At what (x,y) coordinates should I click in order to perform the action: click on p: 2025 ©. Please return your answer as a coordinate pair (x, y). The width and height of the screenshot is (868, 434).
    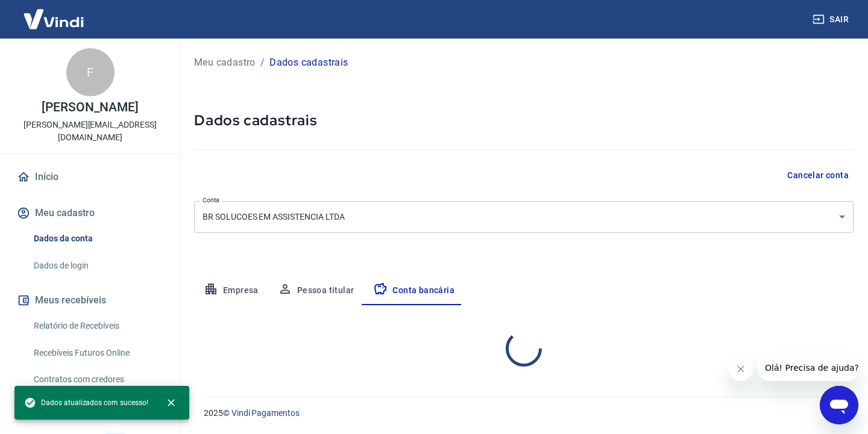
    Looking at the image, I should click on (521, 413).